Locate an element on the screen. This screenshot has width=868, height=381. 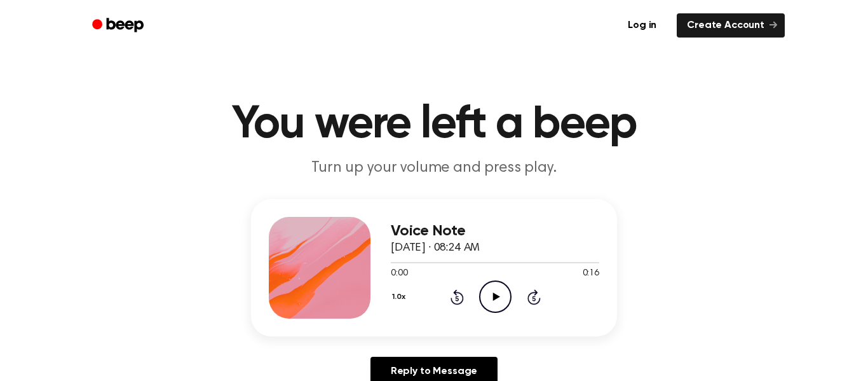
span: 0:16 is located at coordinates (591, 274).